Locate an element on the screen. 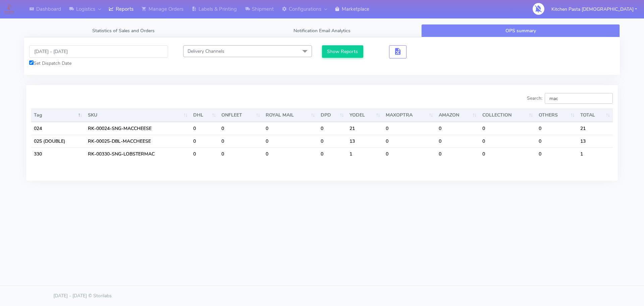 This screenshot has height=306, width=644. td: RK-00025-DBL-MACCHEESE is located at coordinates (138, 141).